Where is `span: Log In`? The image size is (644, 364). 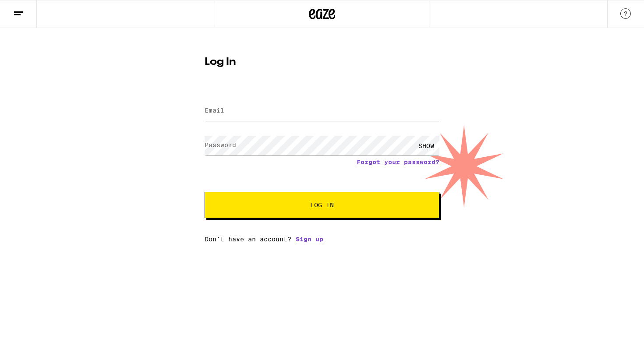 span: Log In is located at coordinates (322, 205).